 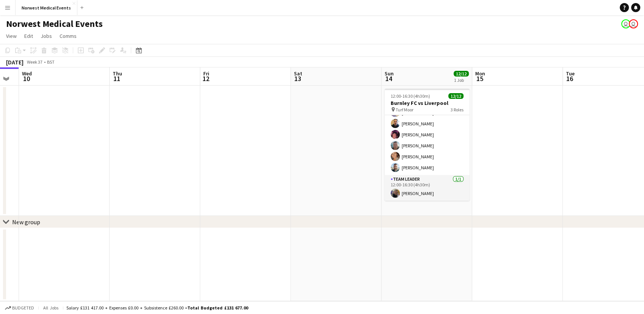 I want to click on div: Salary £131 417.00 + Expenses £0.00 + Subsistence £260.00 =, so click(x=157, y=308).